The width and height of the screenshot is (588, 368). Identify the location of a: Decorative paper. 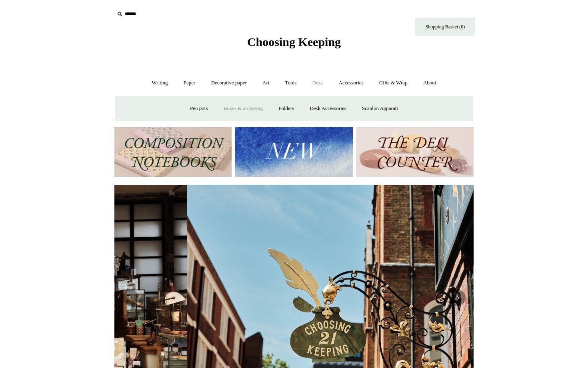
(229, 83).